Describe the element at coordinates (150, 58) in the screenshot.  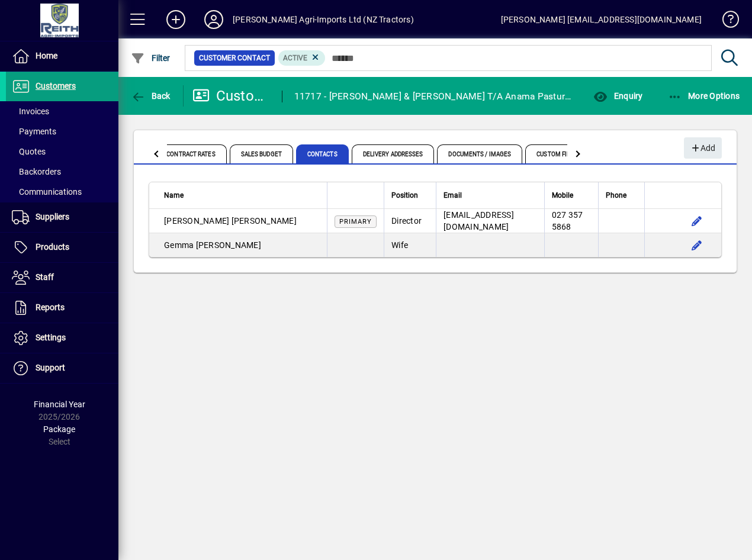
I see `span: Filter` at that location.